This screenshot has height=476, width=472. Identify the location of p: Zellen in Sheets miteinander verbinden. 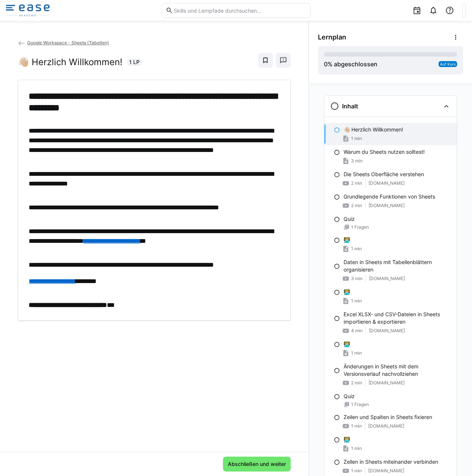
(391, 462).